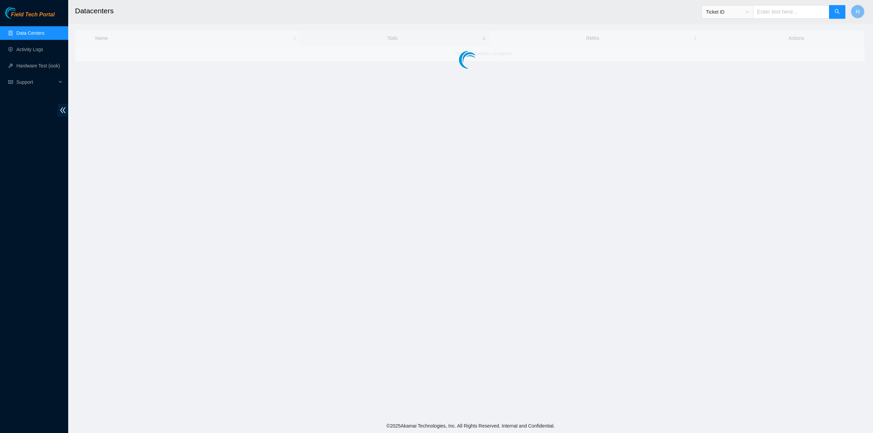 This screenshot has width=873, height=433. I want to click on a: Activity Logs, so click(30, 49).